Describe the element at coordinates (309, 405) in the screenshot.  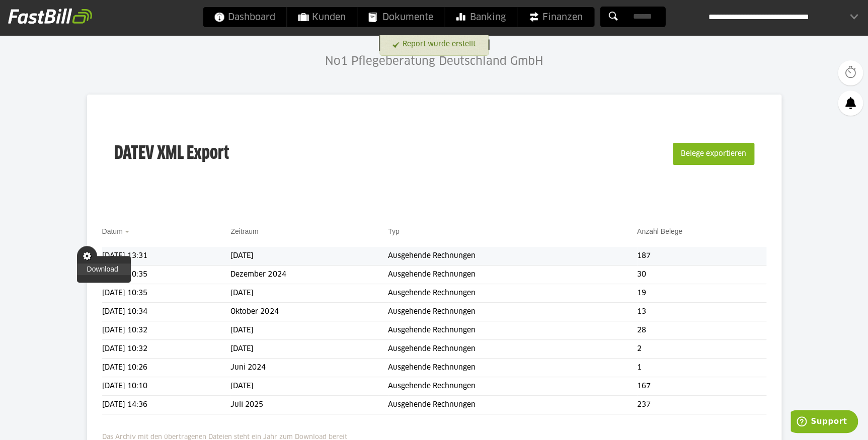
I see `td: Juli 2025` at that location.